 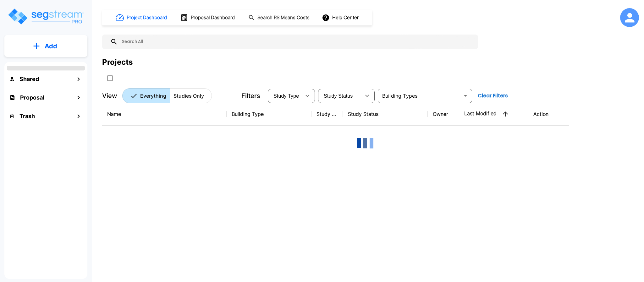 I want to click on p: Studies Only, so click(x=189, y=96).